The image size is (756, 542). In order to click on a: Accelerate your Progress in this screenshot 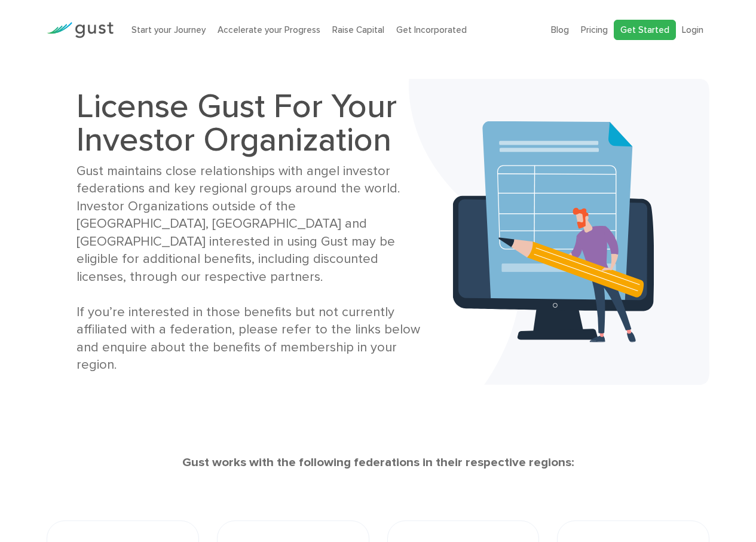, I will do `click(269, 30)`.